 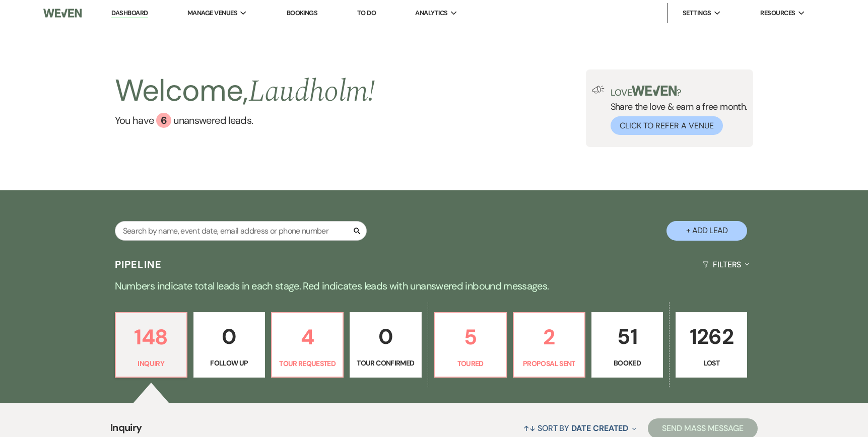 What do you see at coordinates (471, 337) in the screenshot?
I see `p: 5` at bounding box center [471, 337].